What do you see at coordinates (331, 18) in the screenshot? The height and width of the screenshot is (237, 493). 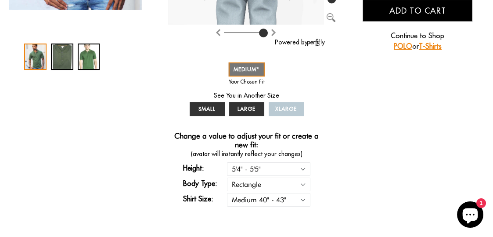 I see `img: Zoom out` at bounding box center [331, 18].